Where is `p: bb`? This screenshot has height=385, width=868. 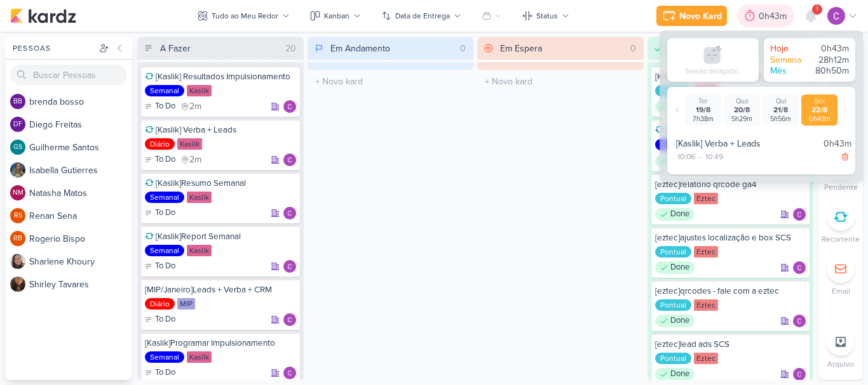
p: bb is located at coordinates (18, 102).